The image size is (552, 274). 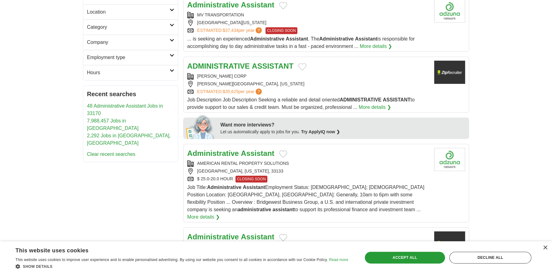 I want to click on strong: administrative, so click(x=254, y=209).